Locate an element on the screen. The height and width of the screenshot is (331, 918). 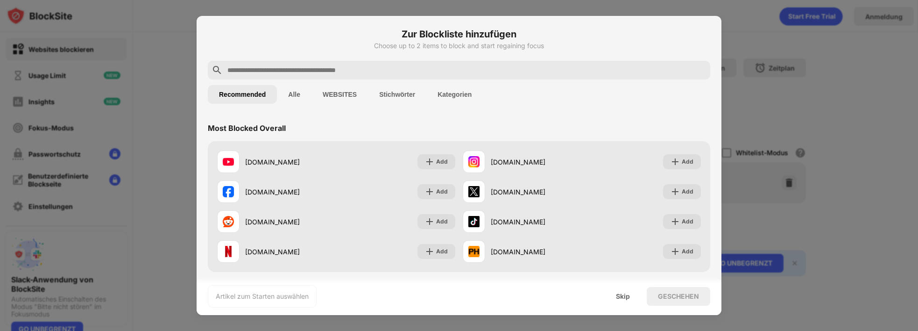
button: Stichwörter is located at coordinates (397, 94).